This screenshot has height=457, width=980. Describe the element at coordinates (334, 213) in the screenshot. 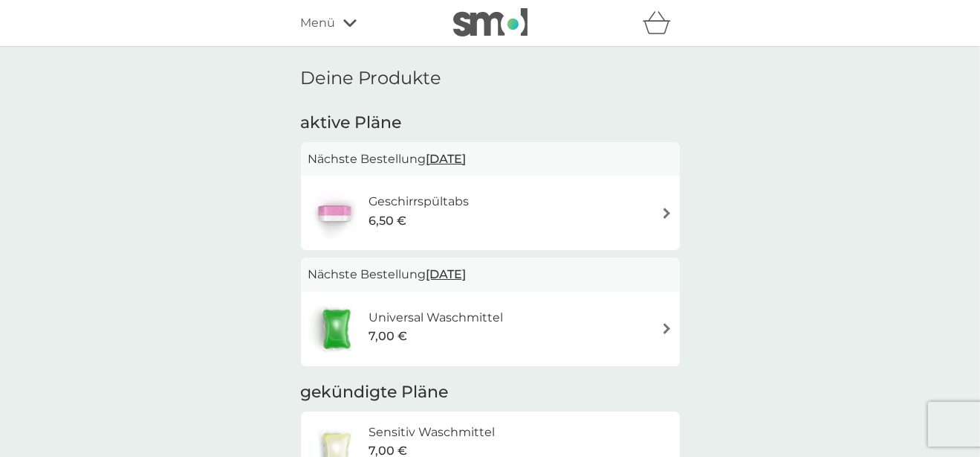

I see `img: Geschirrspültabs` at that location.